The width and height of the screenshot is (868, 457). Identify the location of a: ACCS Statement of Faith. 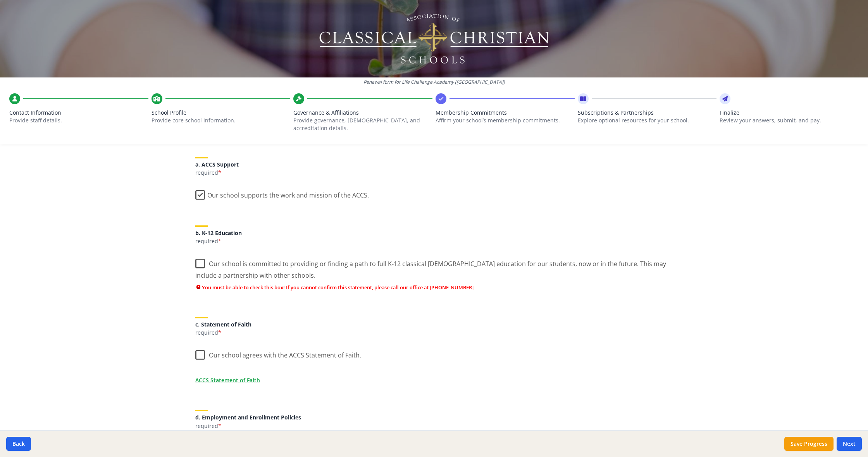
(227, 380).